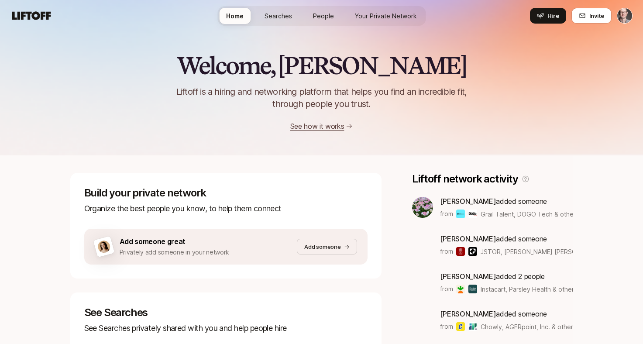 Image resolution: width=643 pixels, height=344 pixels. Describe the element at coordinates (323, 16) in the screenshot. I see `span: People` at that location.